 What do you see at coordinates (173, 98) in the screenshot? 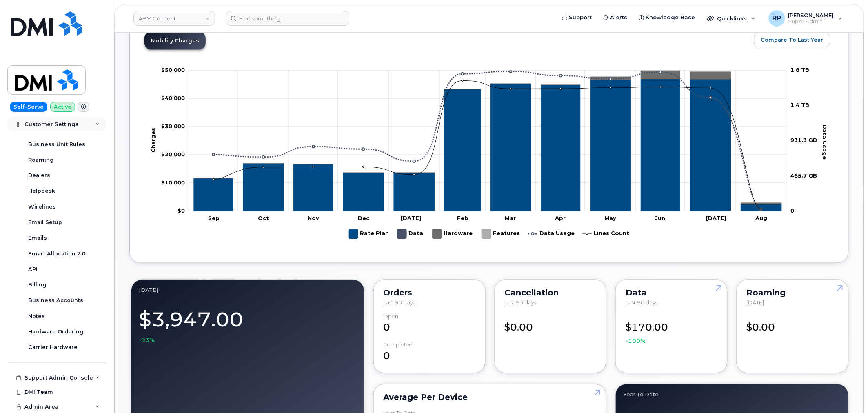
I see `tspan: $40,000` at bounding box center [173, 98].